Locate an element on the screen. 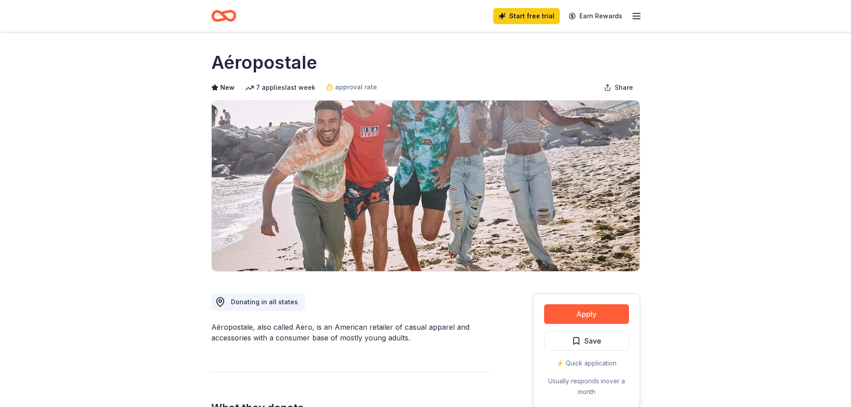 The image size is (851, 407). span: approval rate is located at coordinates (356, 87).